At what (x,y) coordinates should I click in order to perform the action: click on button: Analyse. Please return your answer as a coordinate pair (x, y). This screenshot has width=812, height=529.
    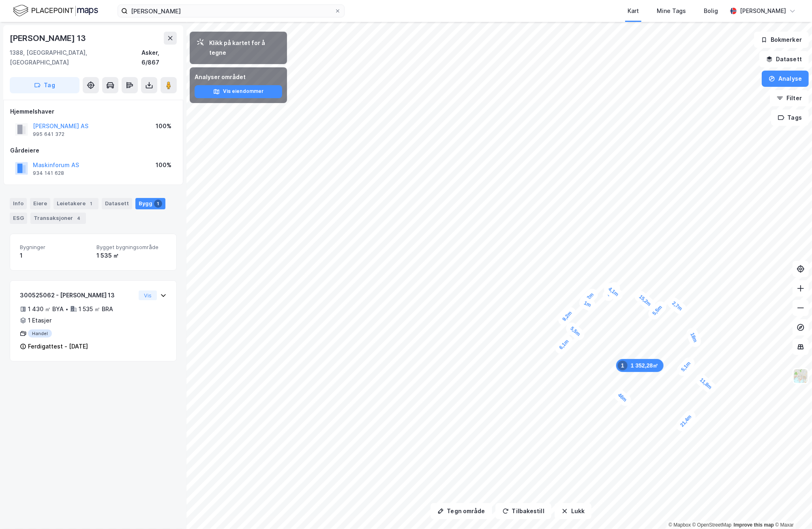
    Looking at the image, I should click on (785, 79).